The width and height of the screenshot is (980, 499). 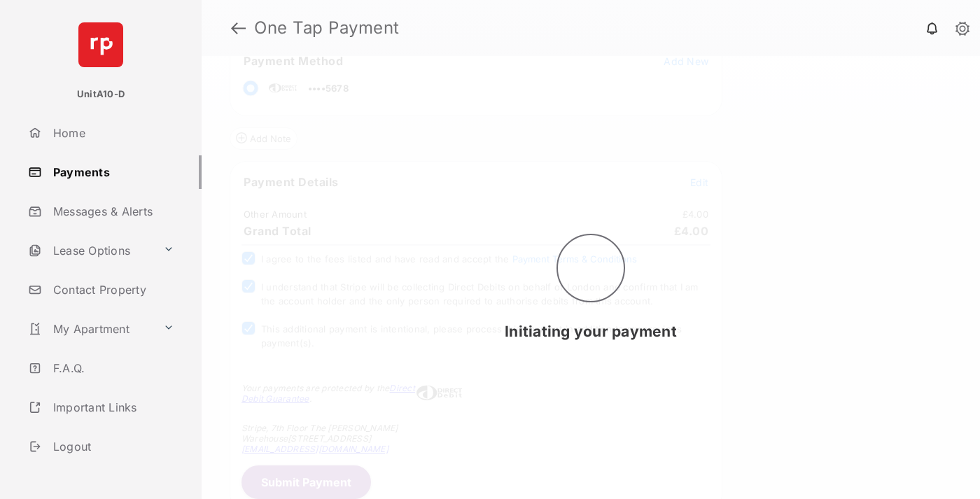 What do you see at coordinates (112, 368) in the screenshot?
I see `a: F.A.Q.` at bounding box center [112, 368].